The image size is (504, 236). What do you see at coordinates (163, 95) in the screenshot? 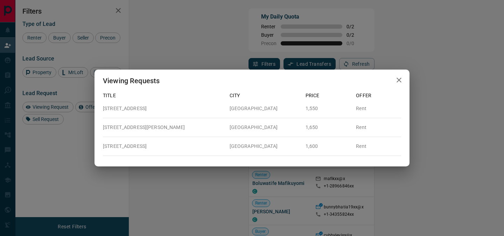
I see `p: Title` at bounding box center [163, 95].